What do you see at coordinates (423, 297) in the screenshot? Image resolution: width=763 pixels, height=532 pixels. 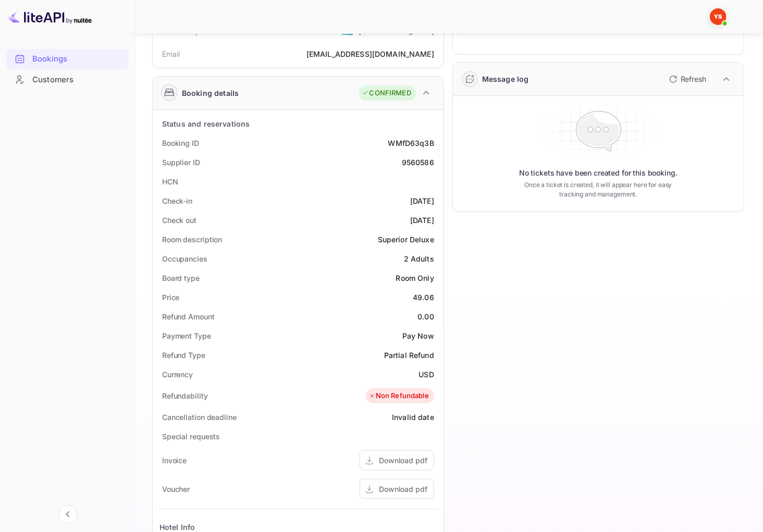 I see `div: 49.06` at bounding box center [423, 297].